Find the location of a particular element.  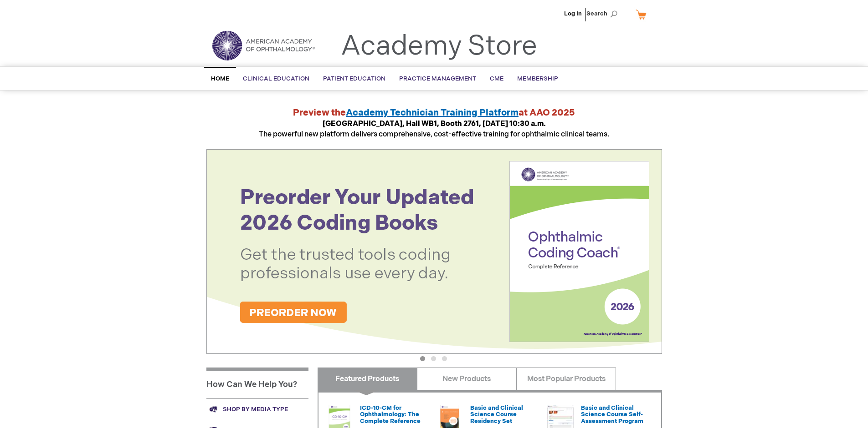

span: CME is located at coordinates (497, 79).